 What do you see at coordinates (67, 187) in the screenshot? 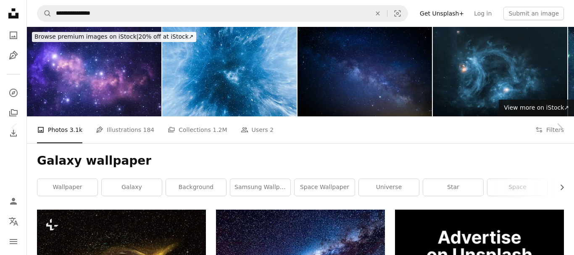
I see `a: wallpaper` at bounding box center [67, 187].